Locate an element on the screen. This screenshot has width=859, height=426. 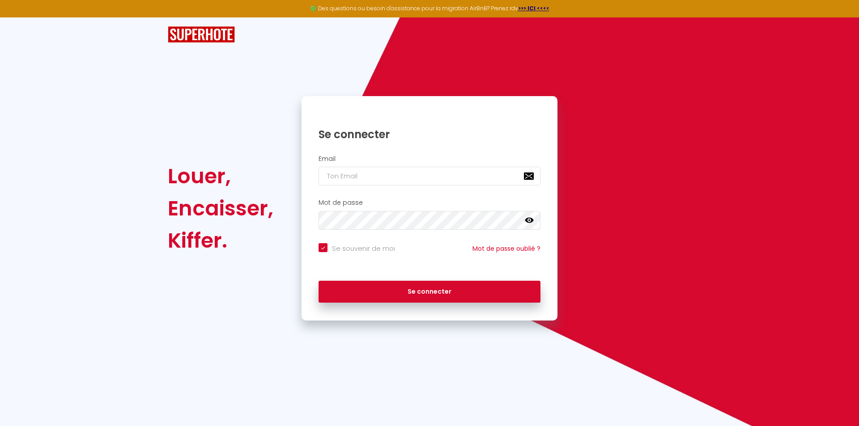
div: Louer, is located at coordinates (221, 176).